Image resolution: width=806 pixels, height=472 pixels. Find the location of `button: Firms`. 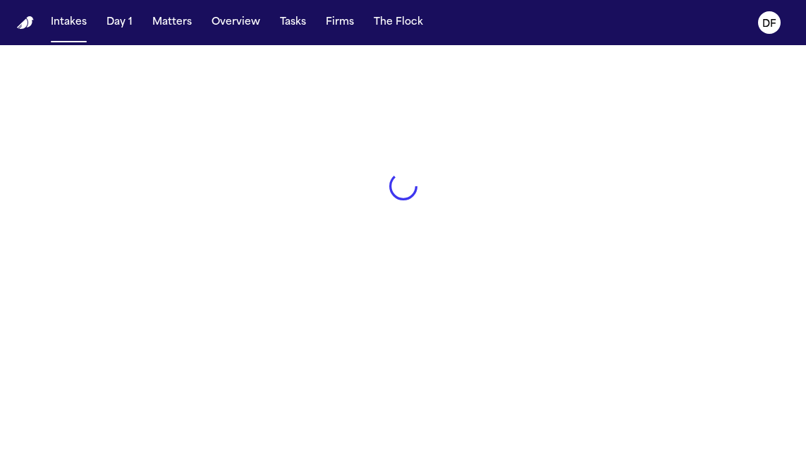

button: Firms is located at coordinates (340, 23).